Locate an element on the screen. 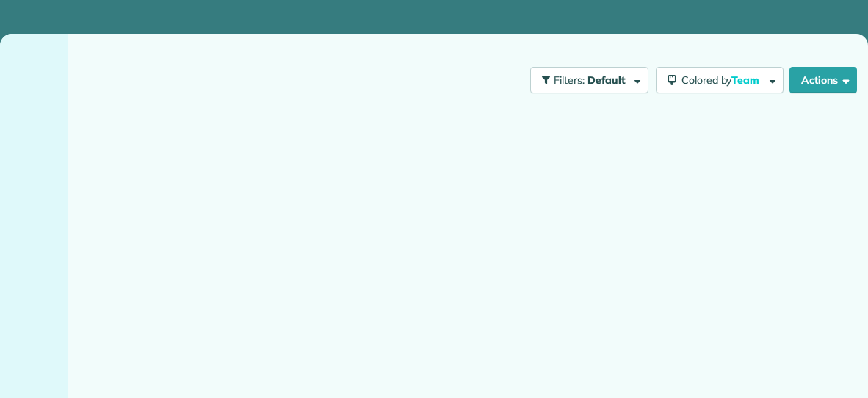  span: Colored by is located at coordinates (723, 80).